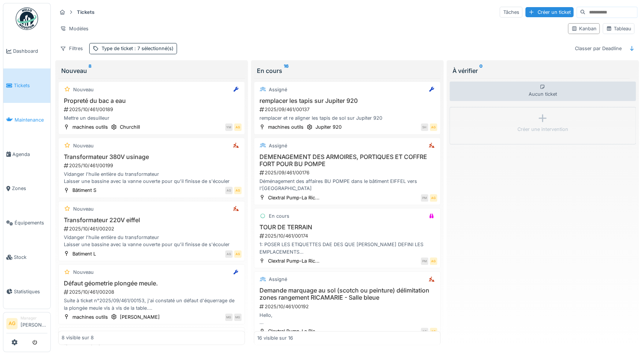  Describe the element at coordinates (130, 127) in the screenshot. I see `div: Churchill` at that location.